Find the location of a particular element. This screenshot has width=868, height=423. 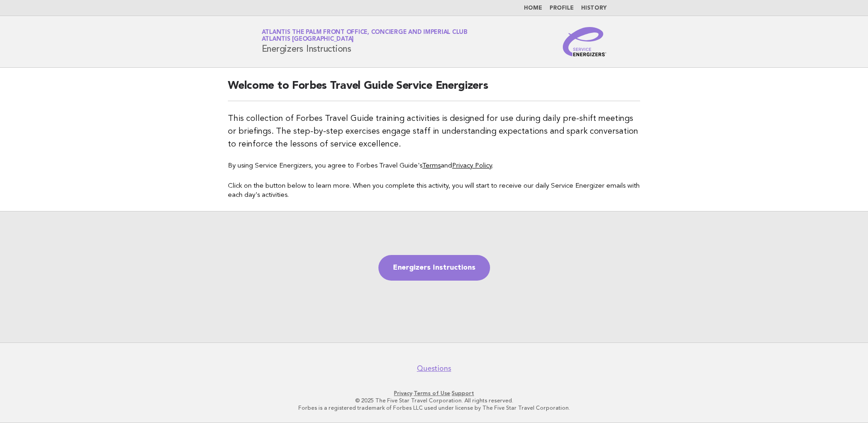

p: By using Service Energizers, you agree to Forbes Travel Guide's and . is located at coordinates (434, 166).